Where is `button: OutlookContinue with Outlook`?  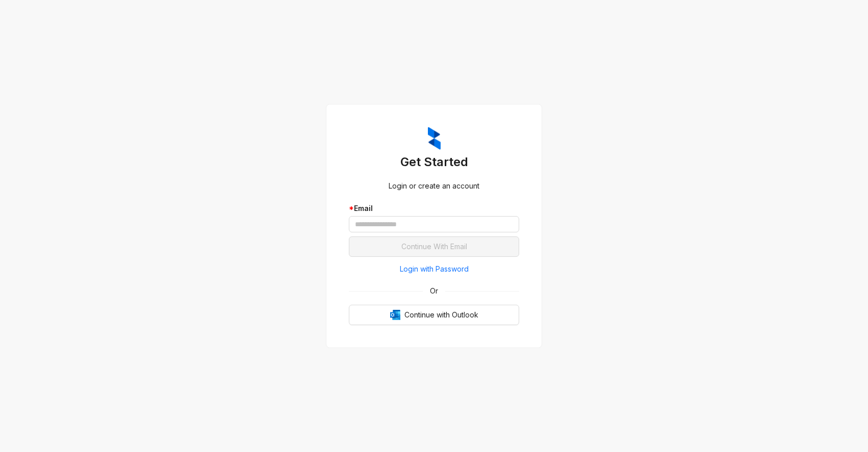
button: OutlookContinue with Outlook is located at coordinates (434, 315).